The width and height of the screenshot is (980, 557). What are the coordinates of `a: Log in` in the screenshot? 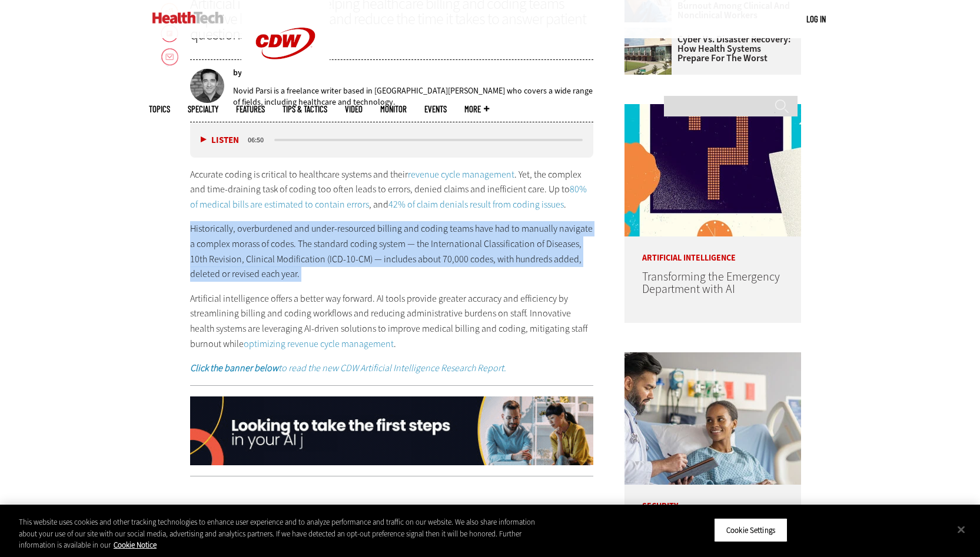 It's located at (816, 19).